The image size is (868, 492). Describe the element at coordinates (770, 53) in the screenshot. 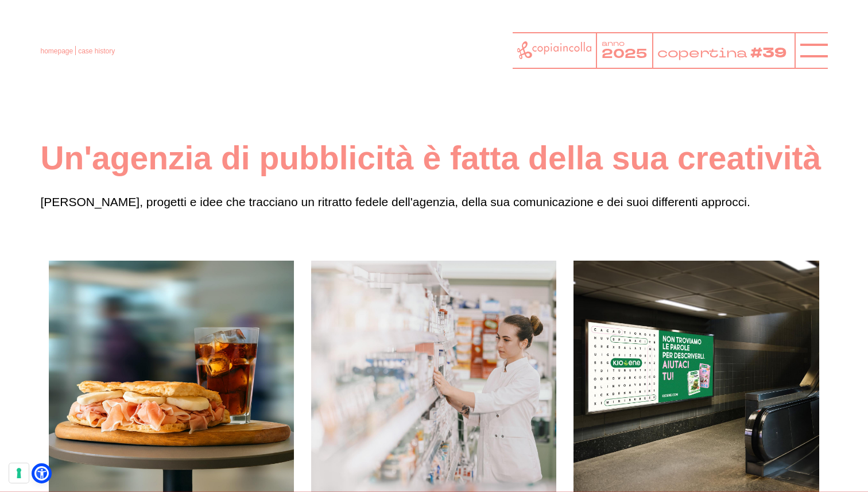

I see `tspan: #39` at that location.